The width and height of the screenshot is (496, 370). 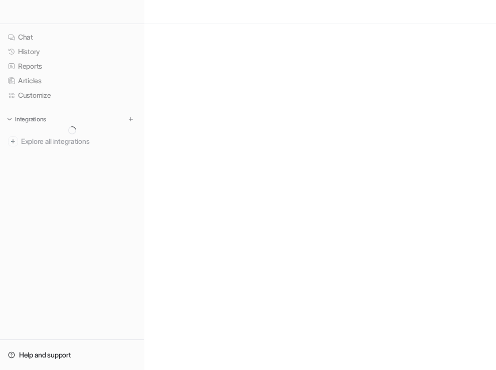 What do you see at coordinates (10, 119) in the screenshot?
I see `img: expand menu` at bounding box center [10, 119].